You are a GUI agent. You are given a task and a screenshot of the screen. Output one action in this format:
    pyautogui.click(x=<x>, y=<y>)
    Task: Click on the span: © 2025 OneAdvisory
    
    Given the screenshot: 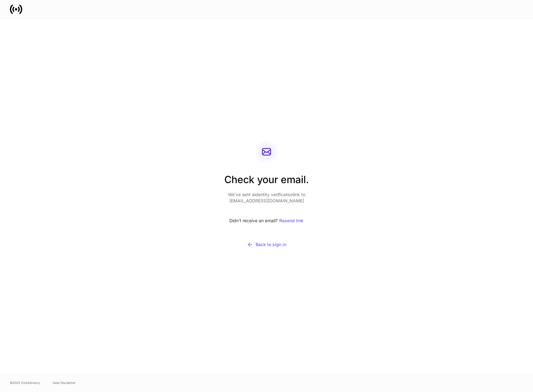 What is the action you would take?
    pyautogui.click(x=25, y=383)
    